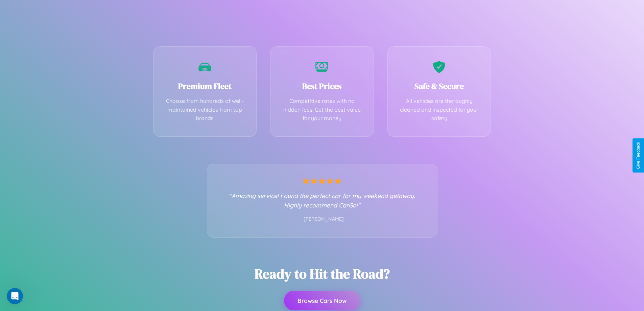 The image size is (644, 311). I want to click on h3: Premium Fleet, so click(205, 86).